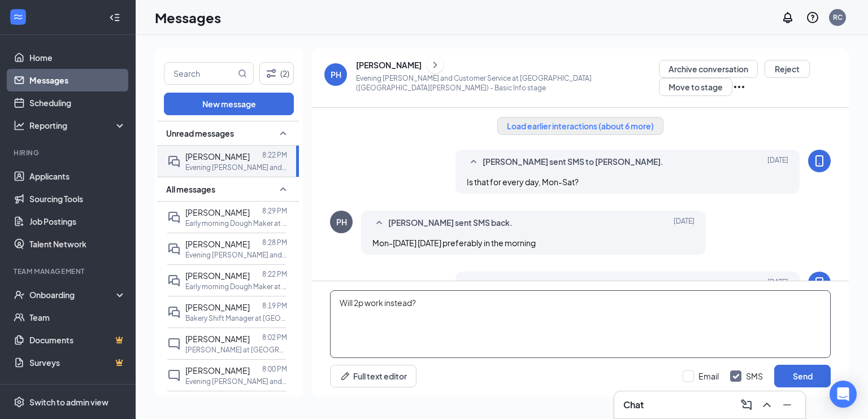 Image resolution: width=868 pixels, height=419 pixels. I want to click on button: Minimize, so click(788, 405).